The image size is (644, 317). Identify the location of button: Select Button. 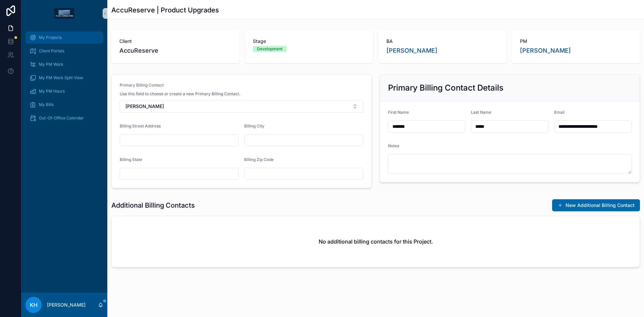
(241, 106).